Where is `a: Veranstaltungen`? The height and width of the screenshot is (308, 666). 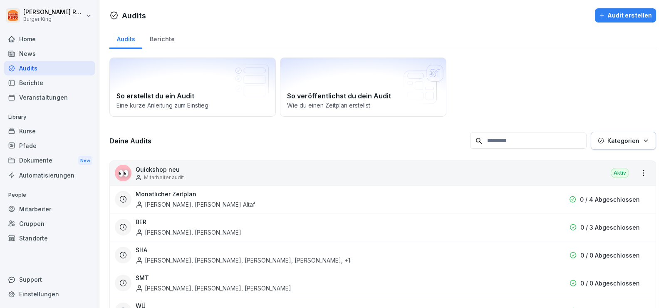
a: Veranstaltungen is located at coordinates (50, 97).